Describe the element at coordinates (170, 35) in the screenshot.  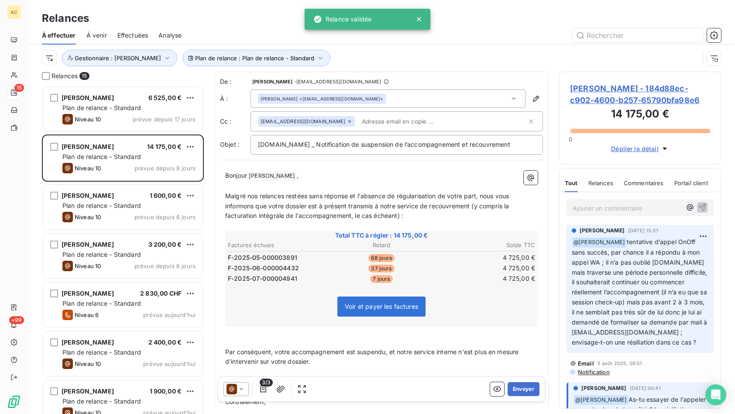
I see `span: Analyse` at that location.